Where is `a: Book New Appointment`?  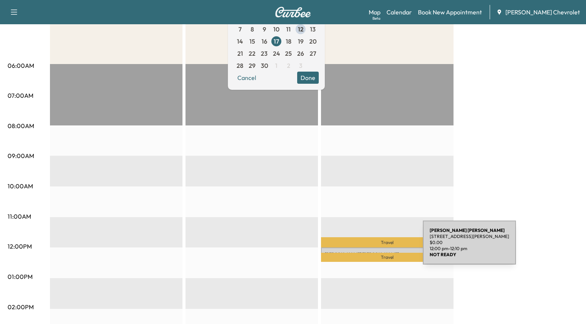
a: Book New Appointment is located at coordinates (450, 12).